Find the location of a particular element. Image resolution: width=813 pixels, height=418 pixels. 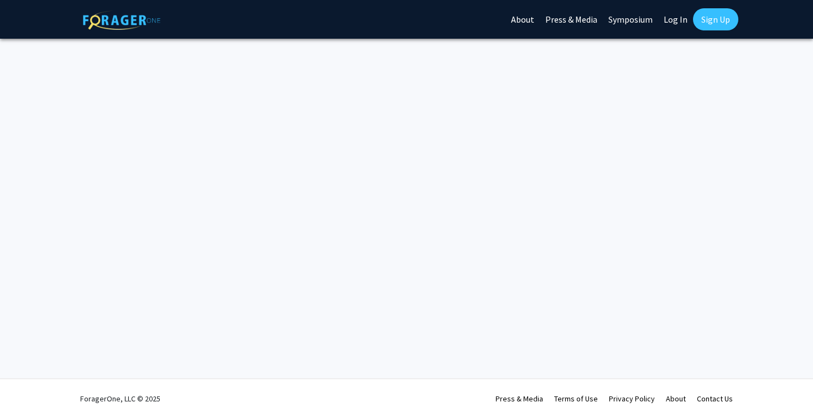

img: ForagerOne Logo is located at coordinates (122, 20).